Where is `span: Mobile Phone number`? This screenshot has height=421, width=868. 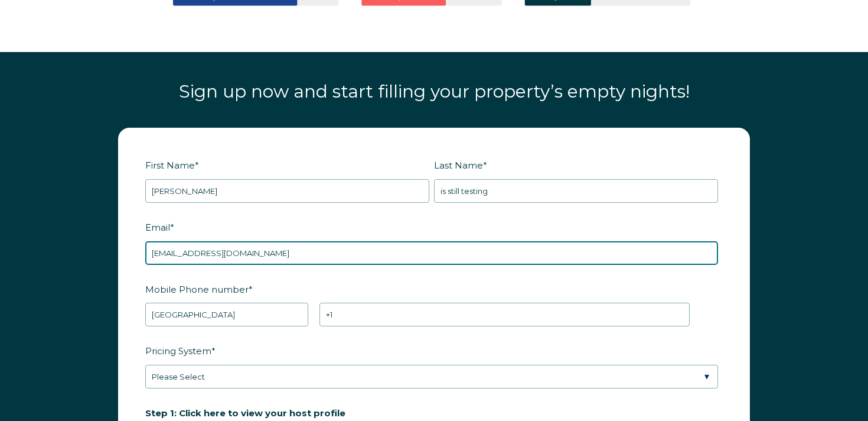 span: Mobile Phone number is located at coordinates (197, 289).